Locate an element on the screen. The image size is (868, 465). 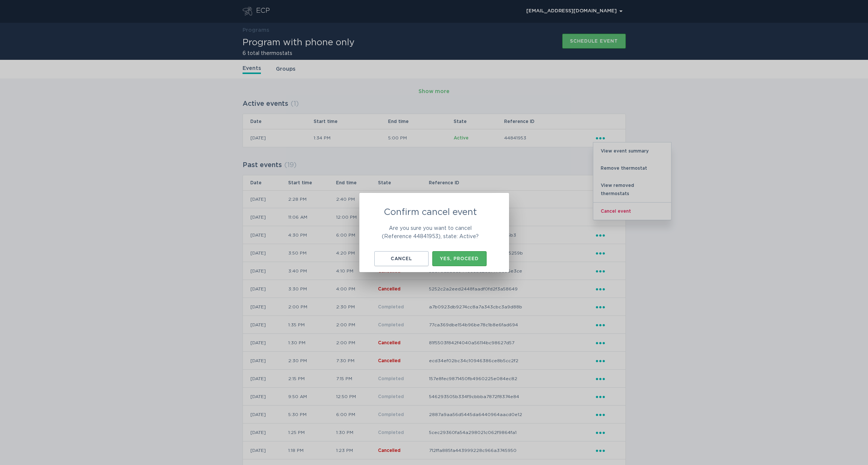
h2: Confirm cancel event is located at coordinates (430, 212).